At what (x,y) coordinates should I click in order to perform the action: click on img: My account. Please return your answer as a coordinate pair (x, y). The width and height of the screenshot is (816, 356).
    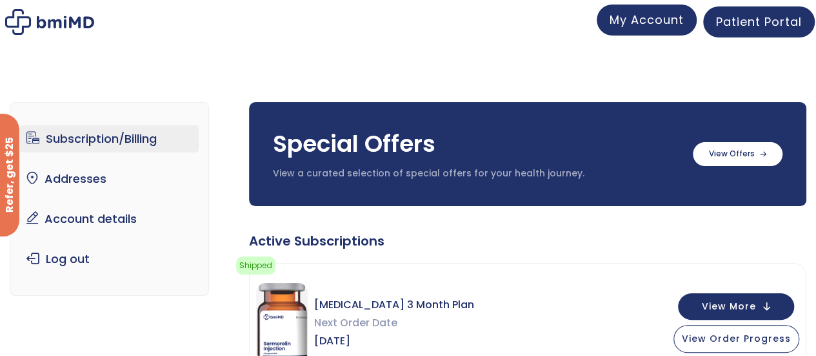
    Looking at the image, I should click on (50, 22).